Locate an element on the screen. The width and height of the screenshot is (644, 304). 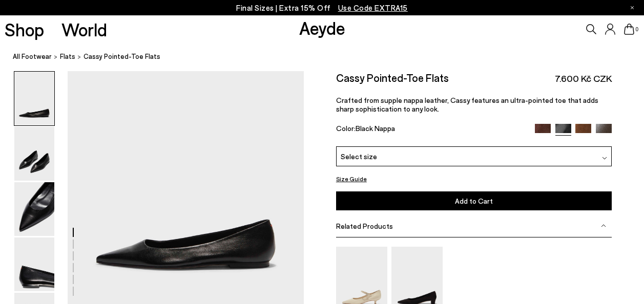
img: Cassy Pointed-Toe Flats - Image 4 is located at coordinates (34, 264).